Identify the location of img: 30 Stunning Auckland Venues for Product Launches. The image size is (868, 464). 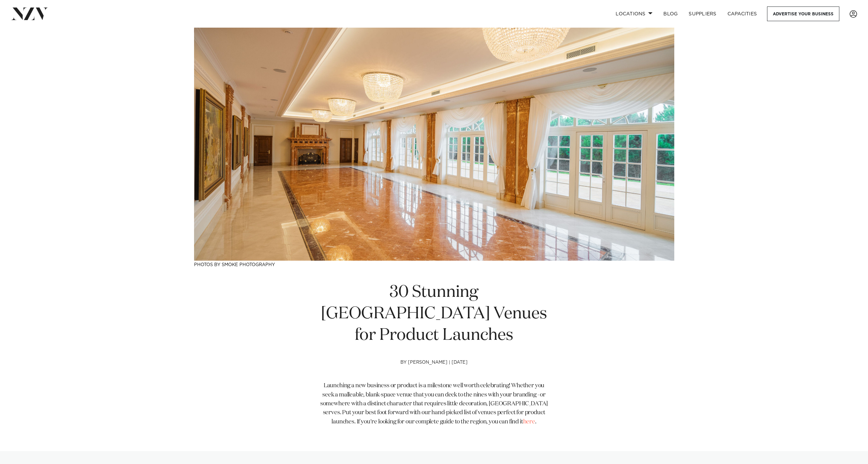
(434, 144).